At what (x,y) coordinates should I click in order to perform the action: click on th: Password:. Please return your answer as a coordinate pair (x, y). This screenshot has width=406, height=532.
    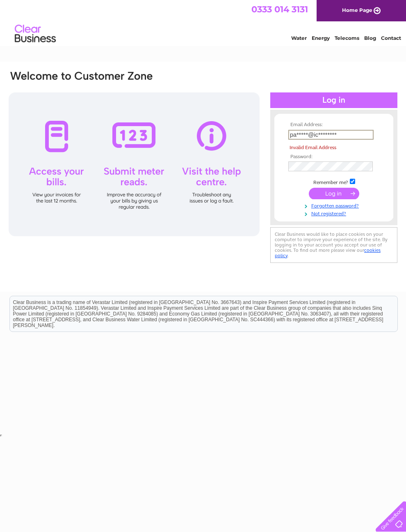
    Looking at the image, I should click on (334, 157).